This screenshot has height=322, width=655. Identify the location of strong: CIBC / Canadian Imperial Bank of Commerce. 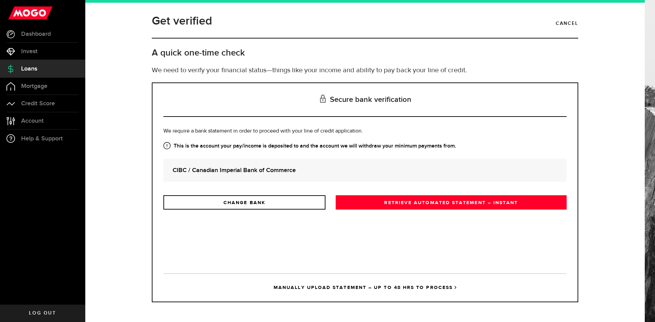
(365, 170).